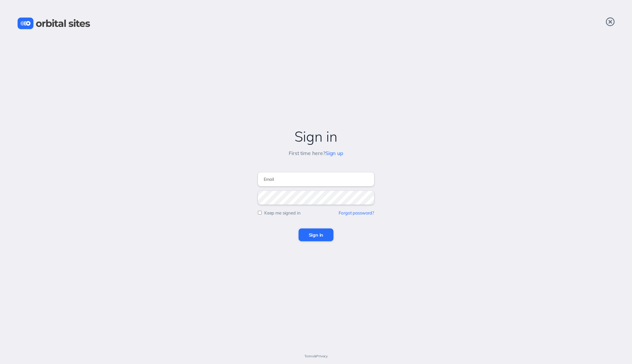 The image size is (632, 364). What do you see at coordinates (316, 137) in the screenshot?
I see `h2: Sign in` at bounding box center [316, 137].